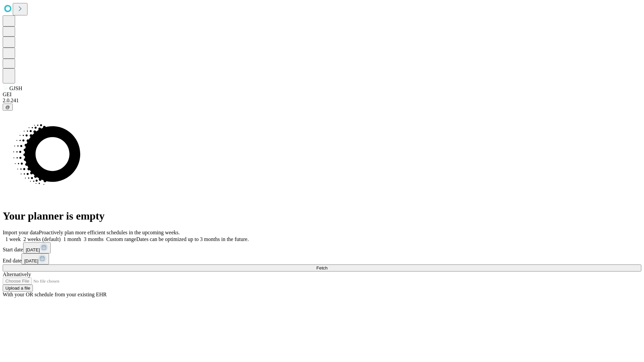  What do you see at coordinates (322, 216) in the screenshot?
I see `h1: Your planner is empty` at bounding box center [322, 216].